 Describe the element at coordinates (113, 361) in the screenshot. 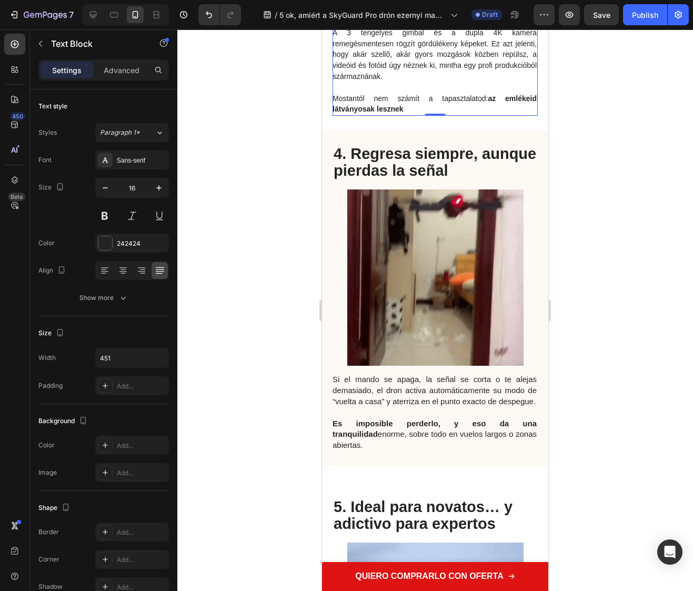

I see `span: Si el mando se apaga, la señal se corta o te alejas demasiado, el dron activa automáticamente su ...` at that location.